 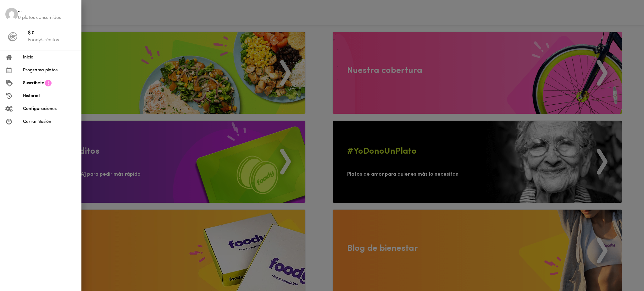 What do you see at coordinates (49, 122) in the screenshot?
I see `span: Cerrar Sesión` at bounding box center [49, 122].